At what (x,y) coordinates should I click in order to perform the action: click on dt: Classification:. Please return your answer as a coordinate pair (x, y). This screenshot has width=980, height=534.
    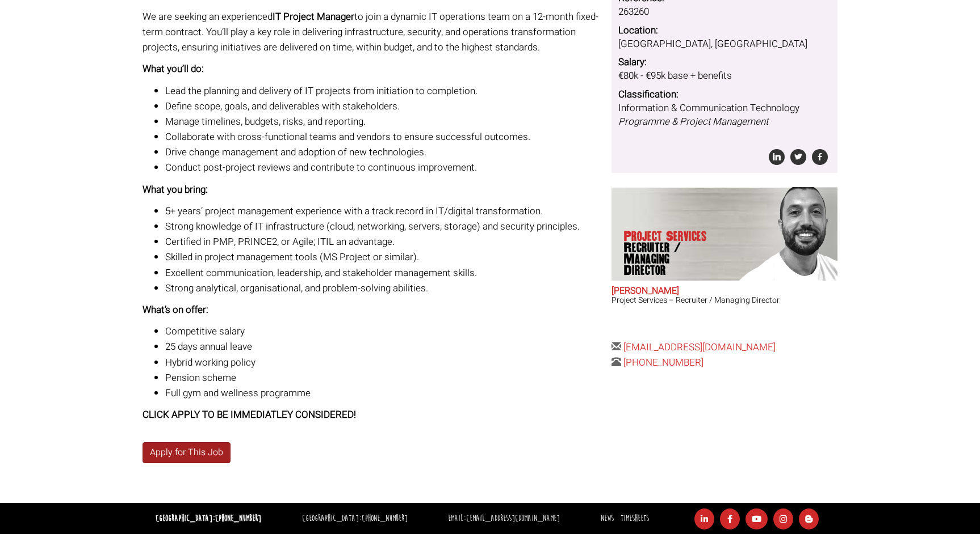
    Looking at the image, I should click on (725, 95).